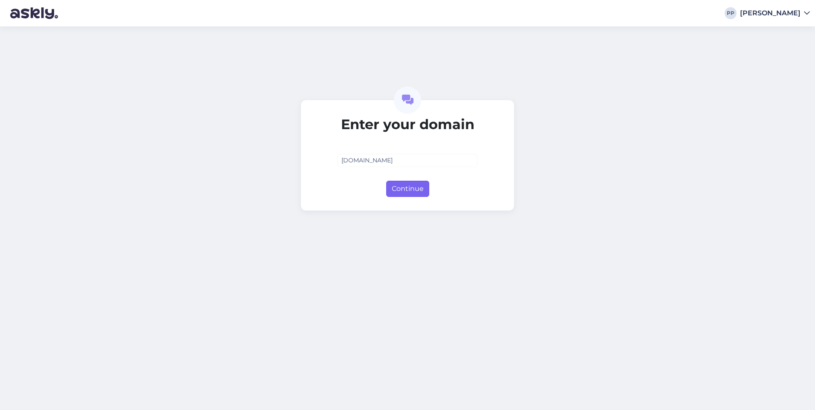 Image resolution: width=815 pixels, height=410 pixels. Describe the element at coordinates (408, 160) in the screenshot. I see `input: www.example.com` at that location.